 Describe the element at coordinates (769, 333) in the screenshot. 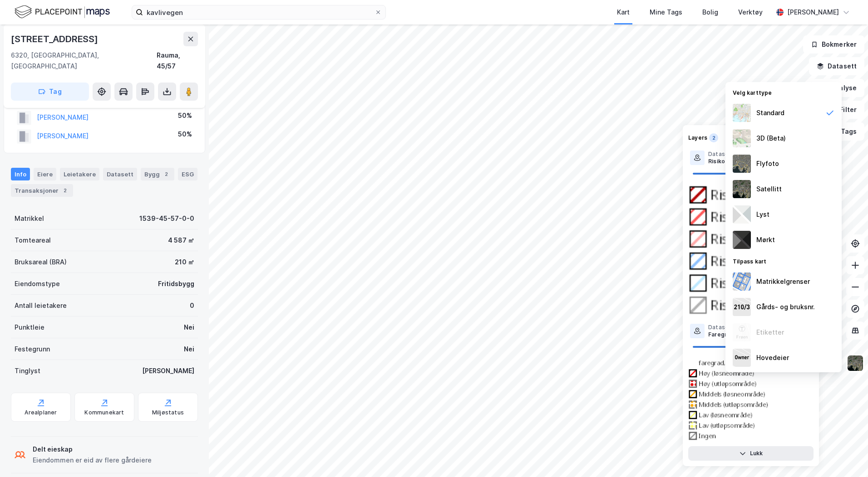

I see `div: Etiketter` at that location.